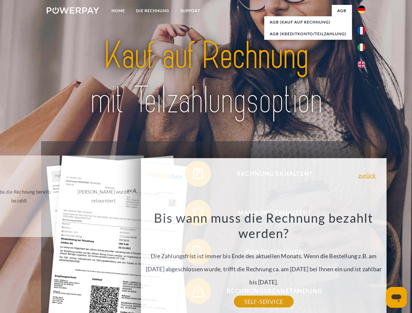 Image resolution: width=412 pixels, height=313 pixels. Describe the element at coordinates (190, 11) in the screenshot. I see `a: SUPPORT` at that location.